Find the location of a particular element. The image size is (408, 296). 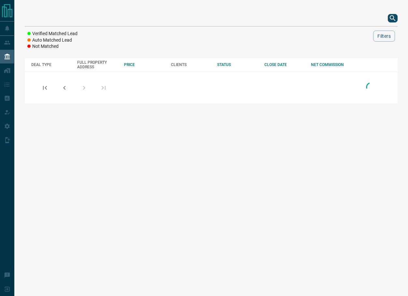

div: CLIENTS is located at coordinates (191, 65).